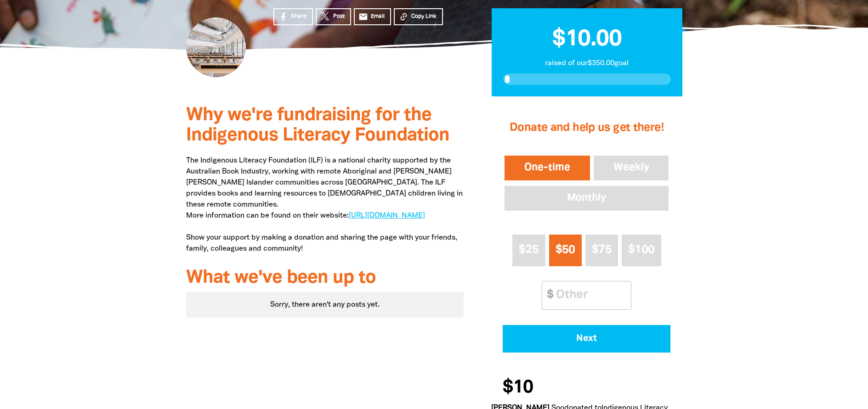  I want to click on div: Paginated content, so click(325, 305).